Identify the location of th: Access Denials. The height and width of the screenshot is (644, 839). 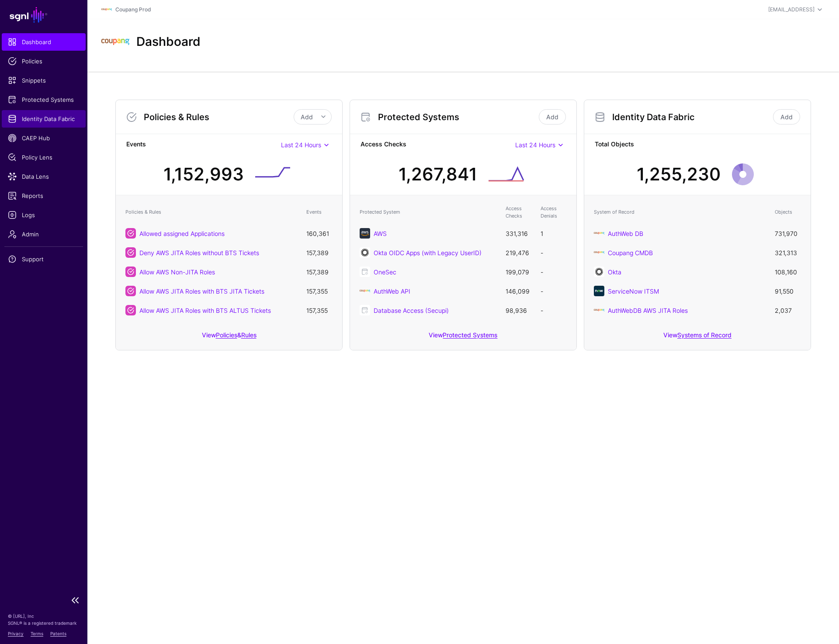
(554, 212).